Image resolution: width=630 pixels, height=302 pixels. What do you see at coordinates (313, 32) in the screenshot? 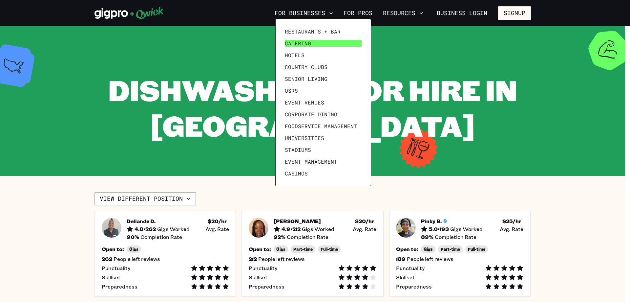
I see `span: Restaurants + Bar` at bounding box center [313, 32].